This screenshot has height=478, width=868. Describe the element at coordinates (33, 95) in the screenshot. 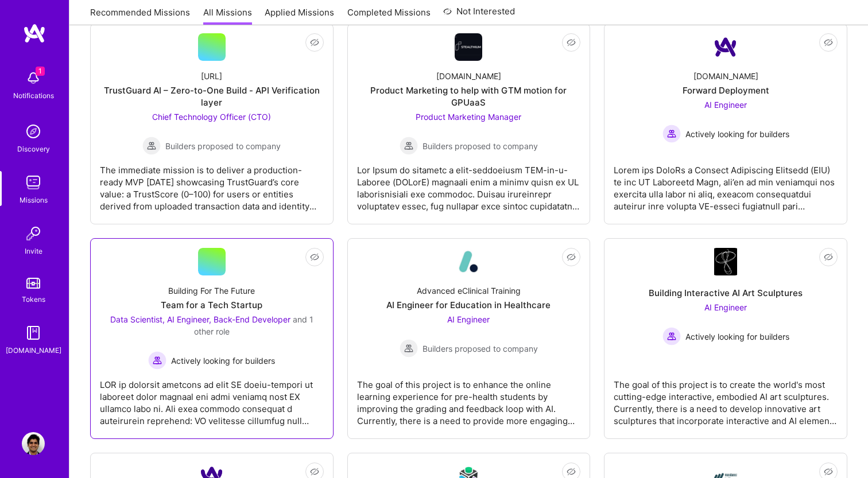

I see `div: Notifications` at that location.